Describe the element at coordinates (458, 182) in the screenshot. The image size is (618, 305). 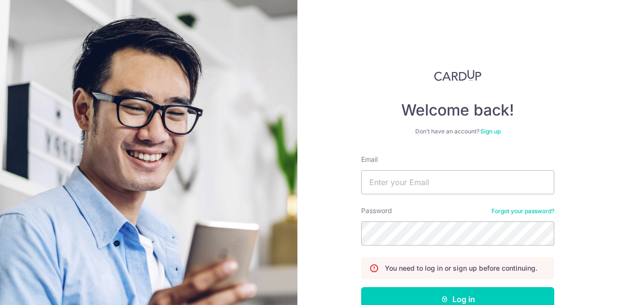
I see `input: Enter your Email` at that location.